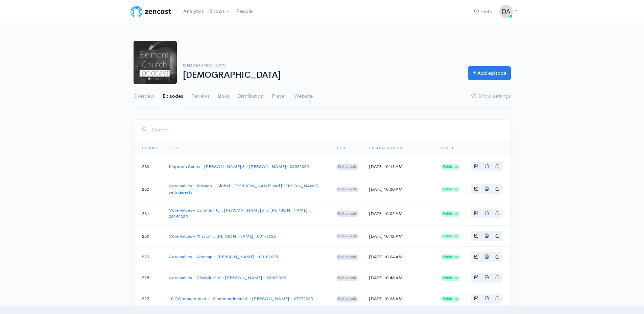 This screenshot has width=644, height=314. Describe the element at coordinates (244, 11) in the screenshot. I see `a: People` at that location.